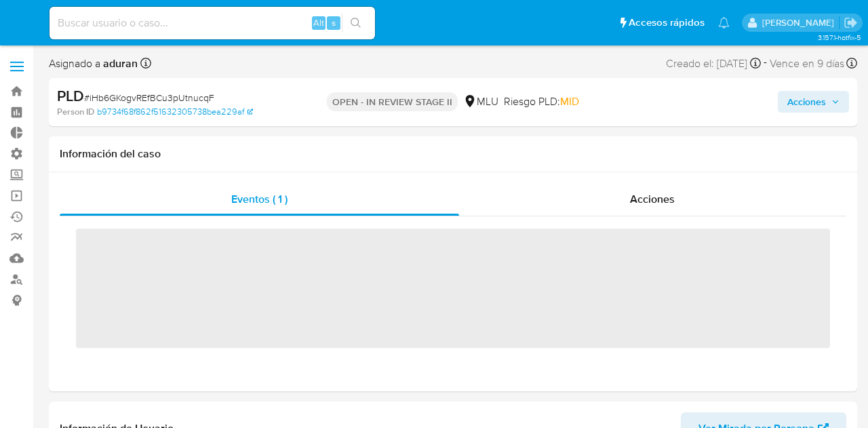  I want to click on a: b9734f68f862f51632305738bea229af, so click(175, 112).